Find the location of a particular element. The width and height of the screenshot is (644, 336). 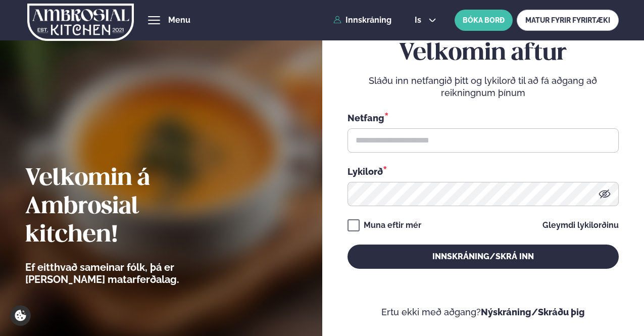

a: Cookie settings is located at coordinates (21, 315).